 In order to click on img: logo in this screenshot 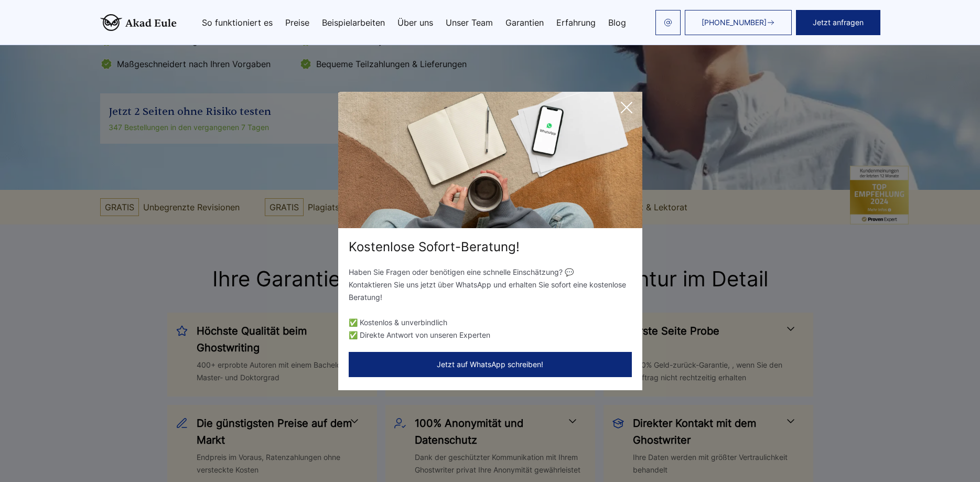, I will do `click(138, 23)`.